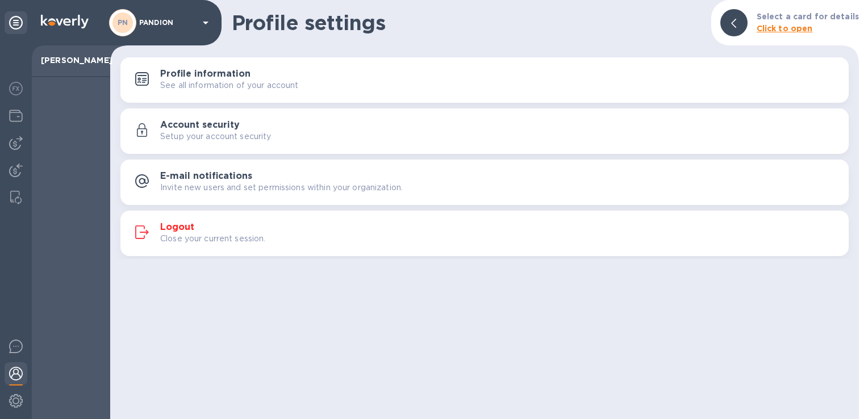  I want to click on b: Click to open, so click(784, 28).